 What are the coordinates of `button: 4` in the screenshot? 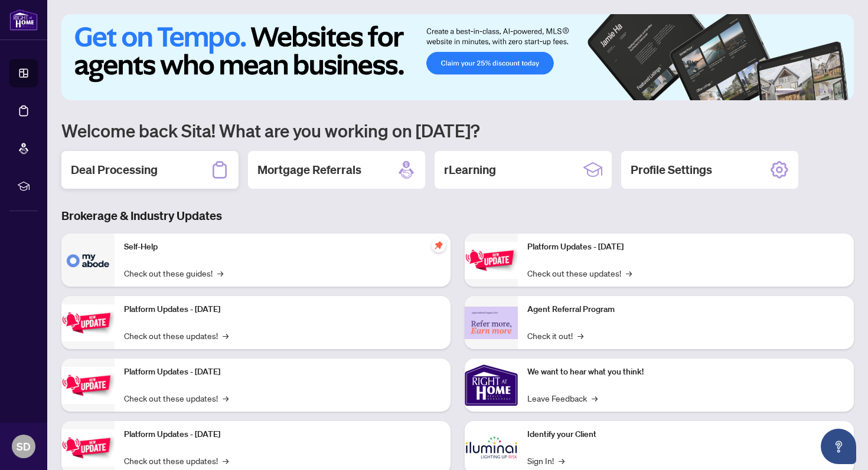 It's located at (821, 91).